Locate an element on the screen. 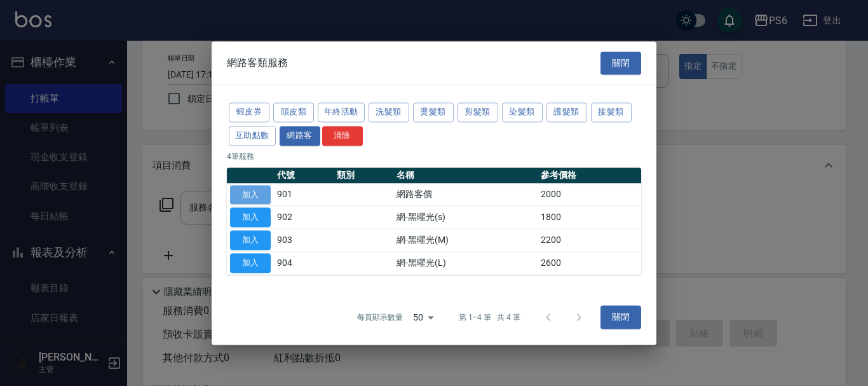  td: 網-黑曜光(L) is located at coordinates (465, 263).